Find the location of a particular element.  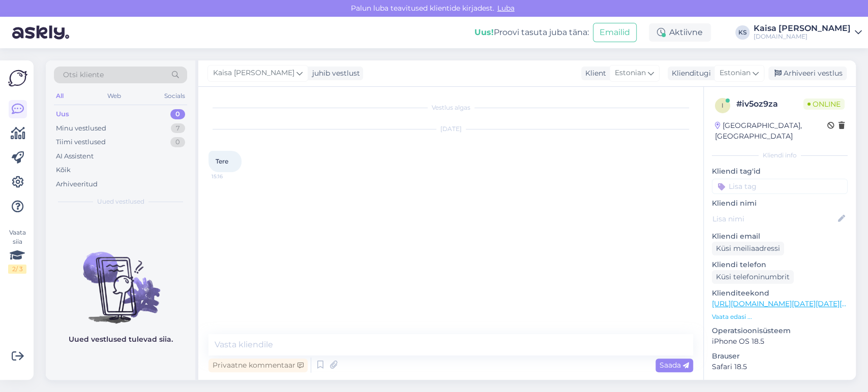

div: # iv5oz9za is located at coordinates (770, 104).